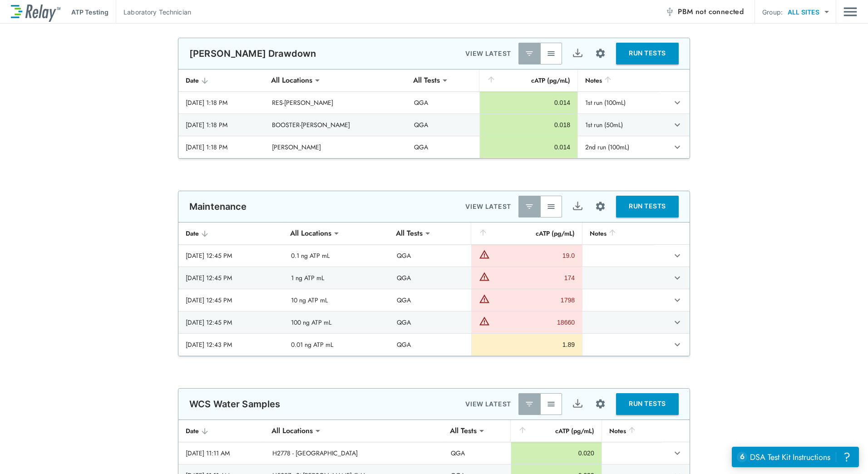  What do you see at coordinates (336, 300) in the screenshot?
I see `td: 10 ng ATP mL` at bounding box center [336, 300].